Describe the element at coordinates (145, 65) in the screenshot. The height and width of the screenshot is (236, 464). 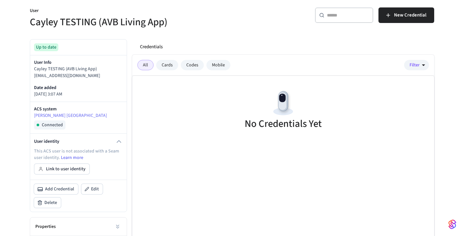
I see `div: All` at that location.